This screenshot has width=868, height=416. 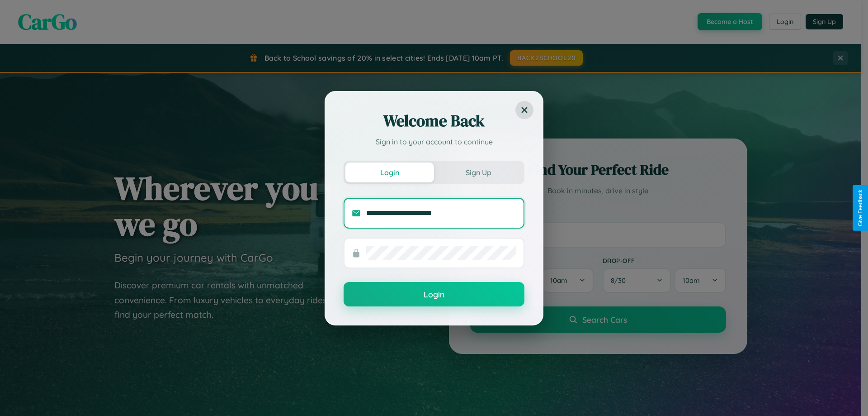 I want to click on p: Sign in to your account to continue, so click(x=434, y=142).